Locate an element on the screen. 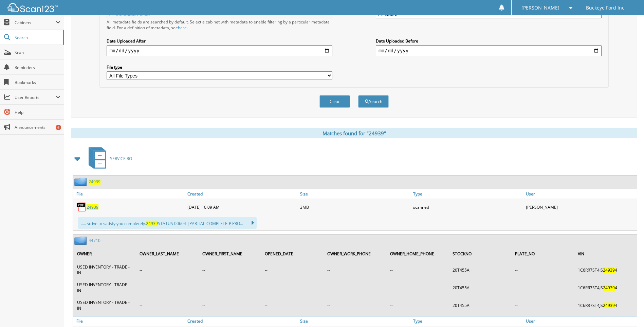  span: Scan is located at coordinates (38, 53).